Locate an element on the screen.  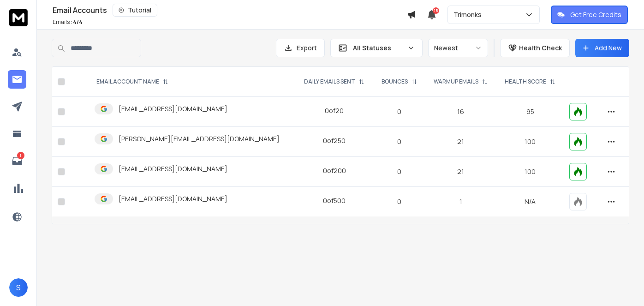
div: 0 of 250 is located at coordinates (334, 141).